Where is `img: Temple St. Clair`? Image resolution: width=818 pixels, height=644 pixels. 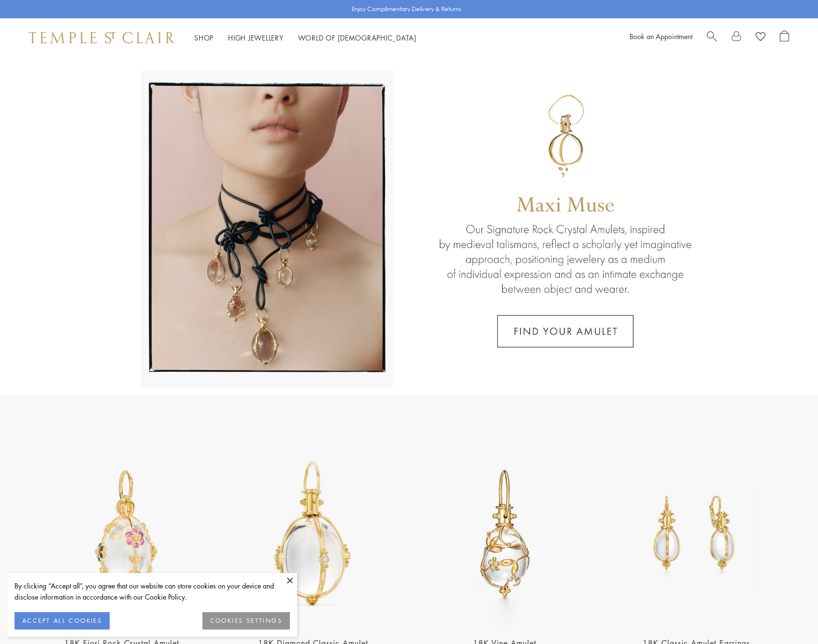
img: Temple St. Clair is located at coordinates (102, 38).